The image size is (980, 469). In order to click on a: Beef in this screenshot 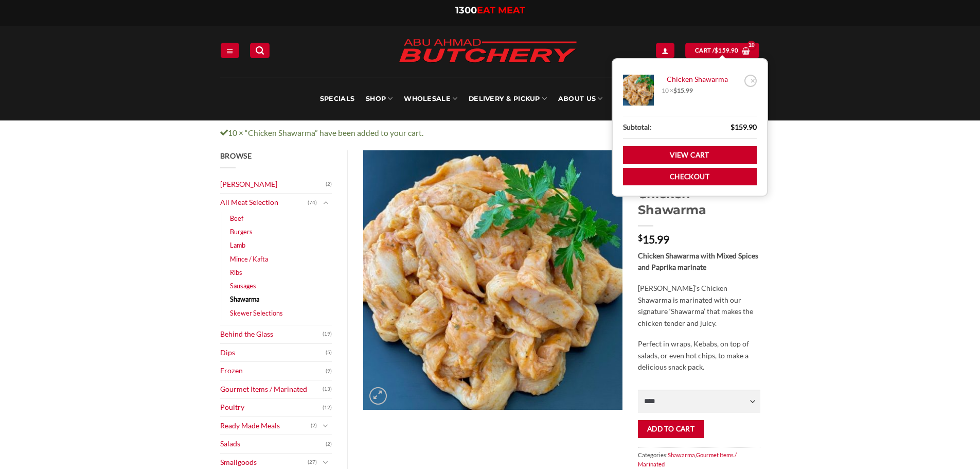, I will do `click(237, 218)`.